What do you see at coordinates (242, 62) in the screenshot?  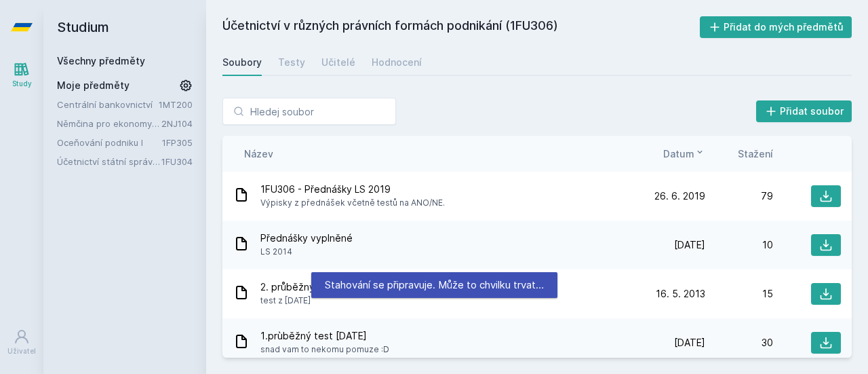 I see `div: Soubory` at bounding box center [242, 62].